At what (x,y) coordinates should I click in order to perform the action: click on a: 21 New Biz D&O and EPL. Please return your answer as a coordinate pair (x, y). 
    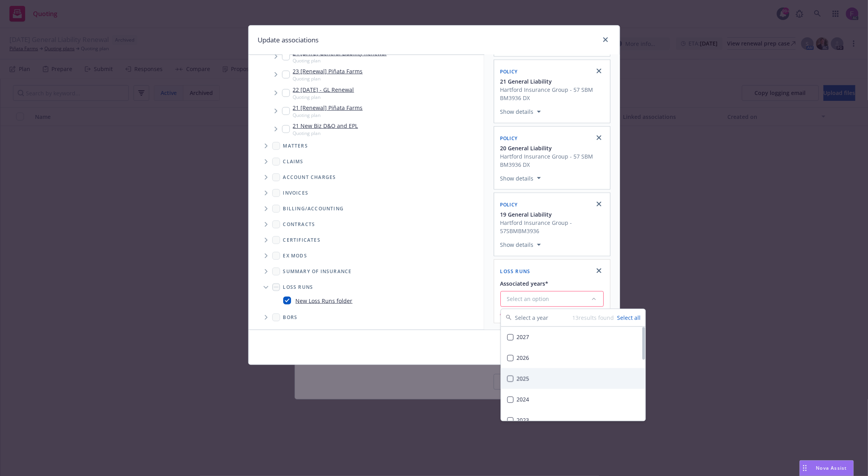
    Looking at the image, I should click on (326, 126).